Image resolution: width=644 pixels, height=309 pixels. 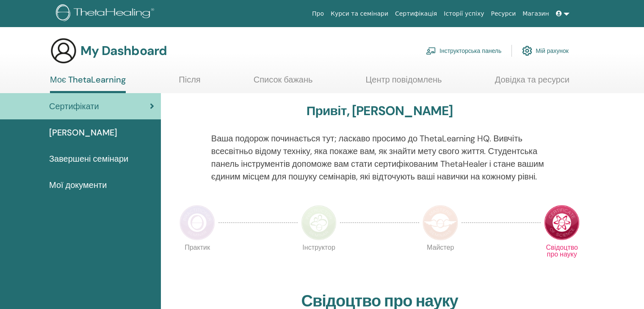 I want to click on h3: My Dashboard, so click(x=124, y=51).